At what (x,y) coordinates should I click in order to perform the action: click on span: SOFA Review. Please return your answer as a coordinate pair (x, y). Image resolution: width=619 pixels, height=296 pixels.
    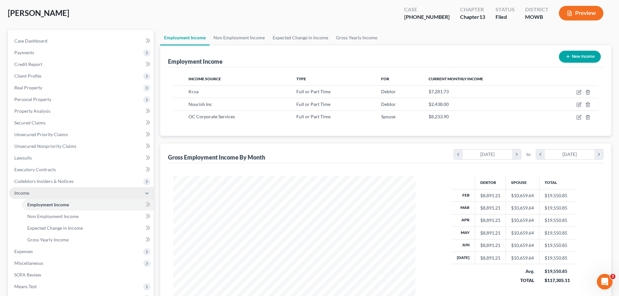
    Looking at the image, I should click on (28, 275).